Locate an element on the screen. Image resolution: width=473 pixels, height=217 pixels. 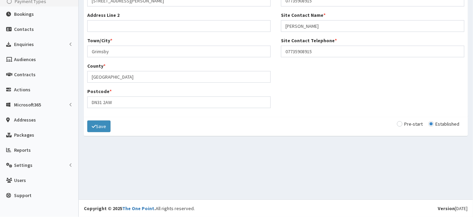
span: Packages is located at coordinates (24, 135).